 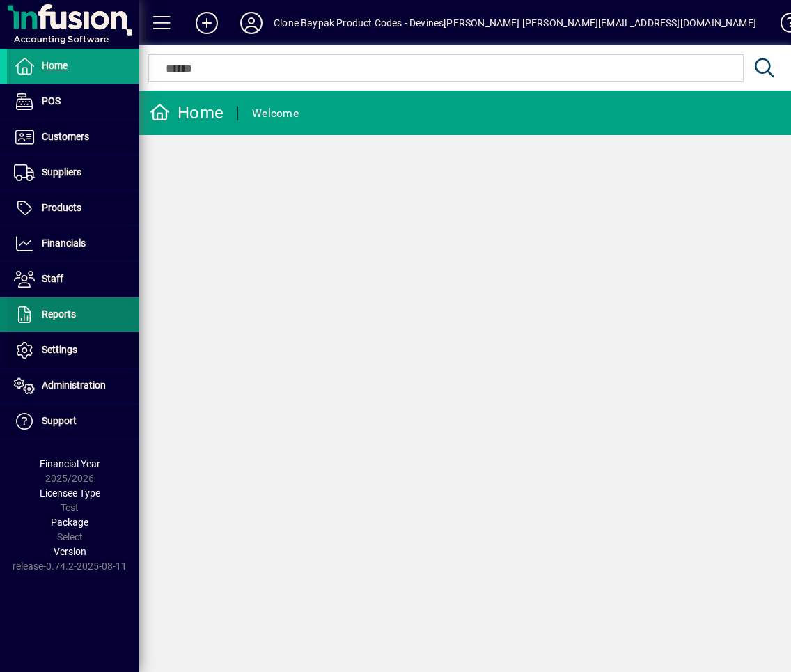 What do you see at coordinates (251, 23) in the screenshot?
I see `button: Profile` at bounding box center [251, 23].